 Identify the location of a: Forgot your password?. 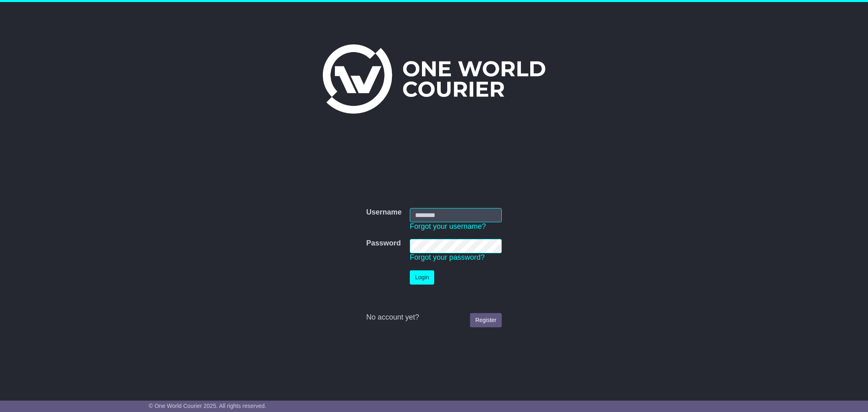
(447, 257).